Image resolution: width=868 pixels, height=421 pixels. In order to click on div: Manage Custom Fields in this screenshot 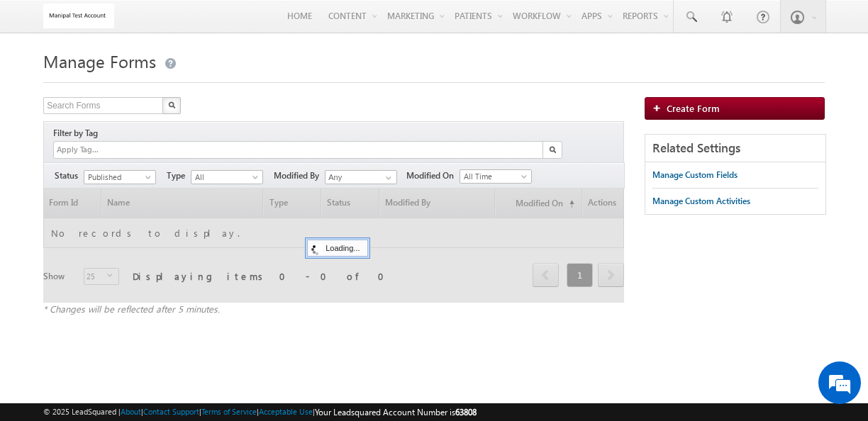, I will do `click(695, 175)`.